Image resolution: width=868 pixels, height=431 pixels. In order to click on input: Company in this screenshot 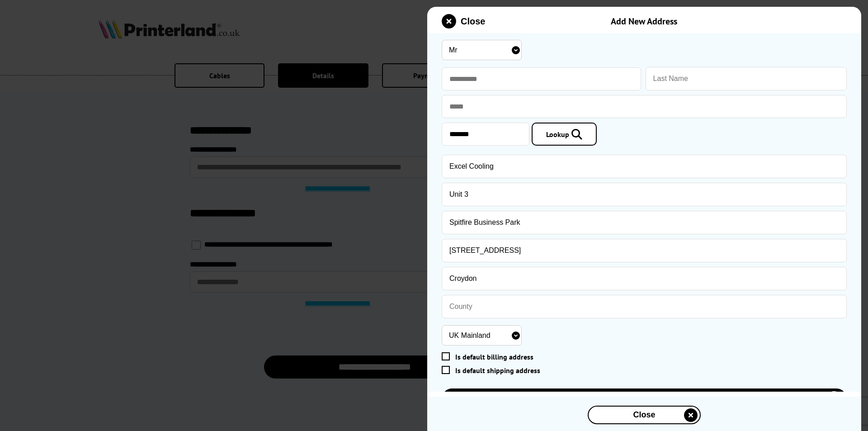, I will do `click(644, 166)`.